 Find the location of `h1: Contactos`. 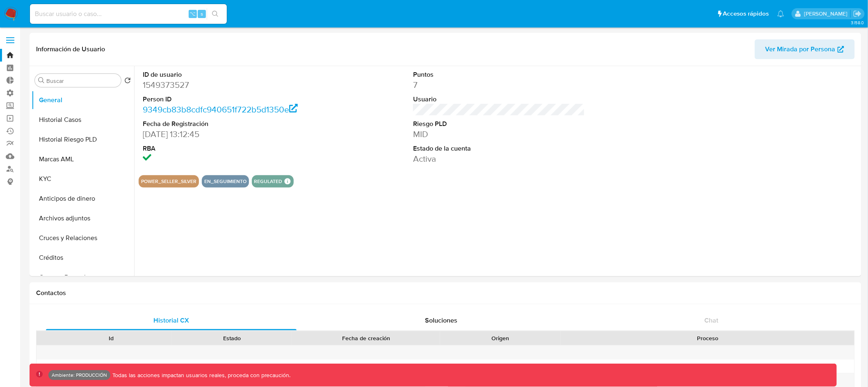

h1: Contactos is located at coordinates (445, 293).